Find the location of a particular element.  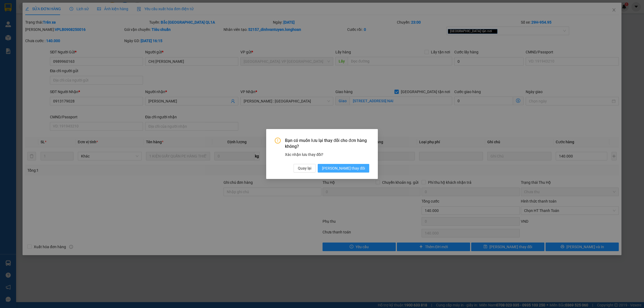

button: Quay lại is located at coordinates (305, 168).